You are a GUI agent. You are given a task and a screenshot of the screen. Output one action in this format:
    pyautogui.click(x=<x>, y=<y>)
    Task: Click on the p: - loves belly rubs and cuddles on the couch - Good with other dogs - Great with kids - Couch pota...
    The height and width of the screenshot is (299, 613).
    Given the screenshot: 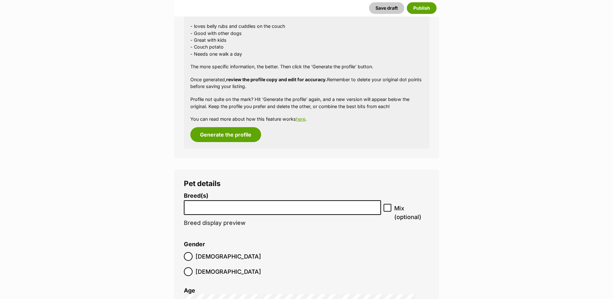 What is the action you would take?
    pyautogui.click(x=307, y=40)
    